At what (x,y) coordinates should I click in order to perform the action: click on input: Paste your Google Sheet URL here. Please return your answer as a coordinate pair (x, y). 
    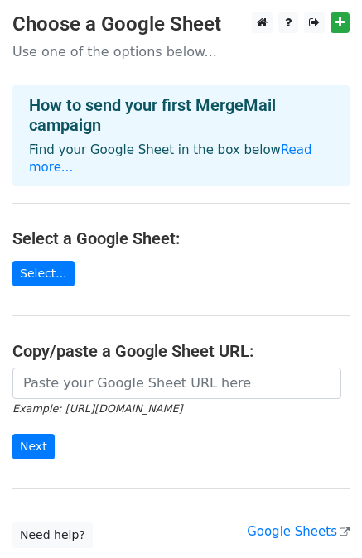
    Looking at the image, I should click on (176, 383).